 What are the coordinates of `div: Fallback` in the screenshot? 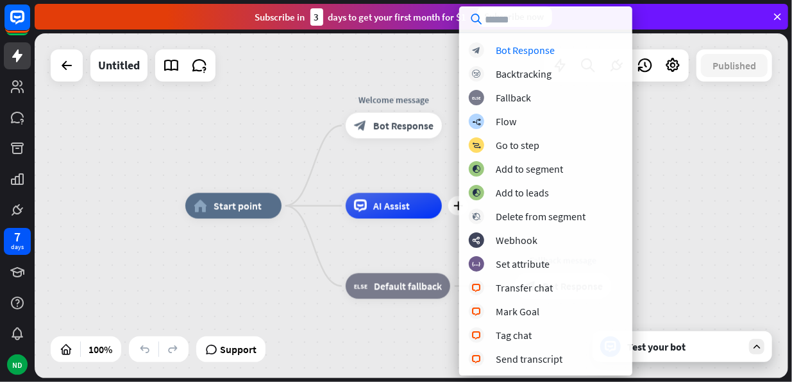 It's located at (513, 98).